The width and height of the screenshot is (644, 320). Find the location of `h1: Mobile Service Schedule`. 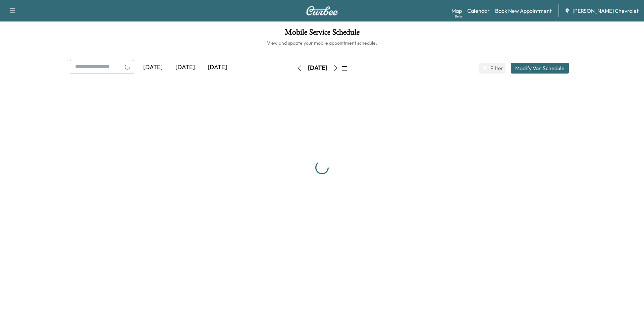

h1: Mobile Service Schedule is located at coordinates (322, 34).